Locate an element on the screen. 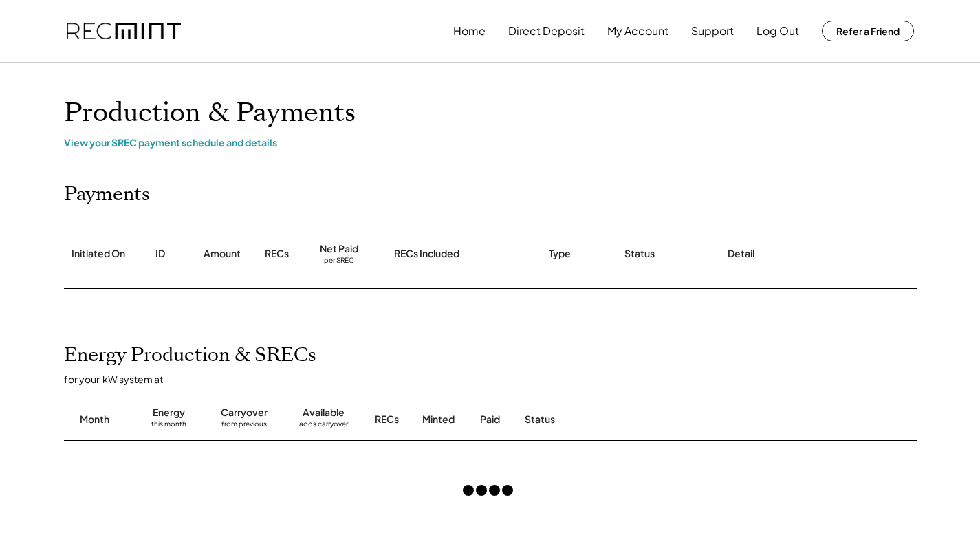 The width and height of the screenshot is (980, 544). div: Available is located at coordinates (323, 413).